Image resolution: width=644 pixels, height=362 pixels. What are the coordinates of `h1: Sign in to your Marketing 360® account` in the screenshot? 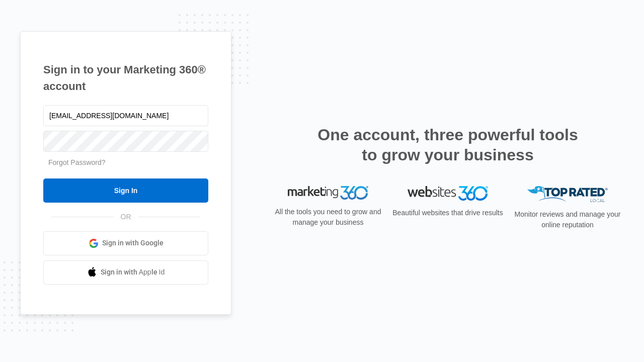 It's located at (126, 78).